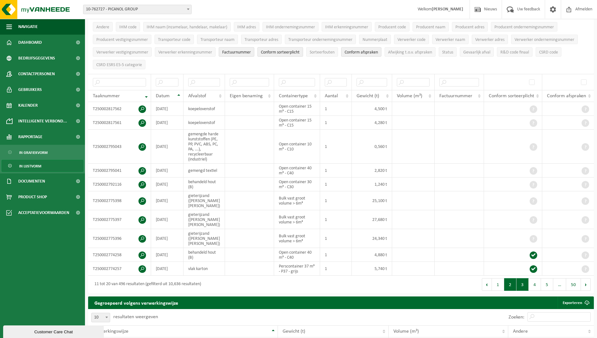  I want to click on button: Verwerker codeVerwerker code: Activate to sort, so click(411, 39).